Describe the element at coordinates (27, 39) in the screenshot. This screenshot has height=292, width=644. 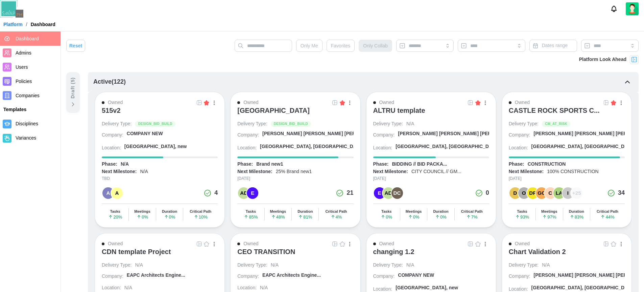
I see `span: Dashboard` at that location.